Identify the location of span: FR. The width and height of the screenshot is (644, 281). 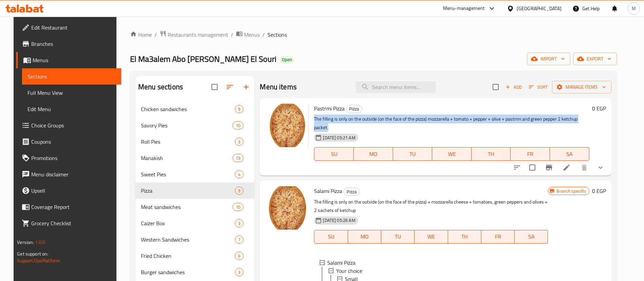
(531, 154).